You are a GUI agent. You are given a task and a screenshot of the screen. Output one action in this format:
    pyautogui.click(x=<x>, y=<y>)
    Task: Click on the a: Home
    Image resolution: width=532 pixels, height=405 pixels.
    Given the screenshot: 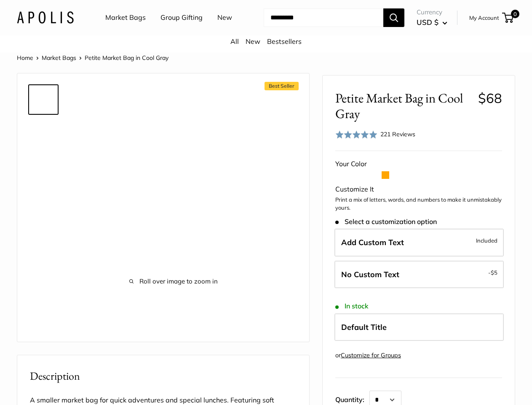 What is the action you would take?
    pyautogui.click(x=25, y=58)
    